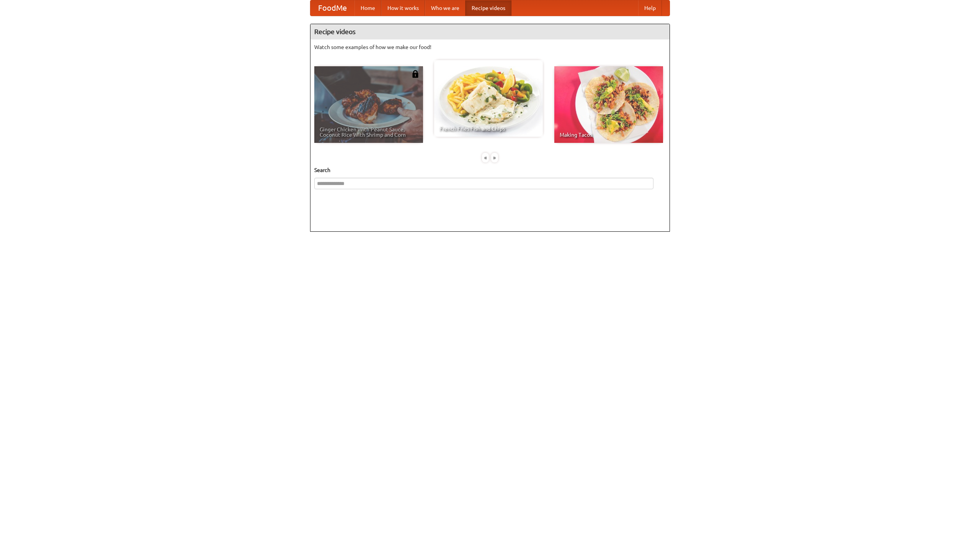 Image resolution: width=980 pixels, height=542 pixels. What do you see at coordinates (650, 8) in the screenshot?
I see `a: Help` at bounding box center [650, 8].